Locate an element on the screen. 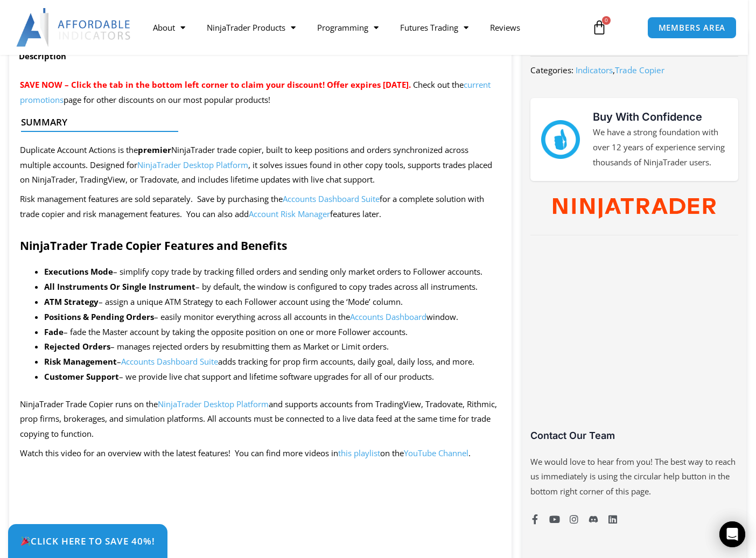  a: Account Risk Manager is located at coordinates (289, 214).